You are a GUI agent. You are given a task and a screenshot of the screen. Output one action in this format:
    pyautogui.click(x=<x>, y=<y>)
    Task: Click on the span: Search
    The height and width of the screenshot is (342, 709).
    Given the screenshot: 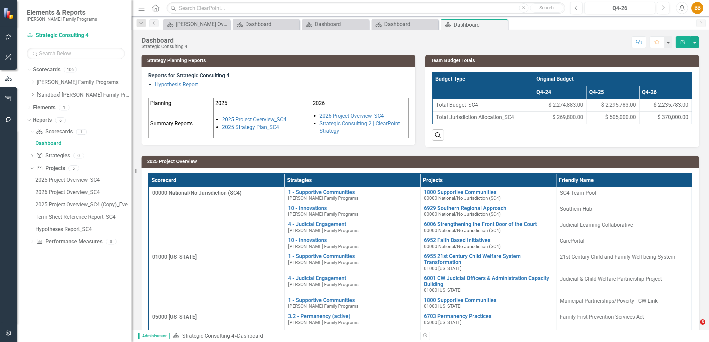 What is the action you would take?
    pyautogui.click(x=546, y=8)
    